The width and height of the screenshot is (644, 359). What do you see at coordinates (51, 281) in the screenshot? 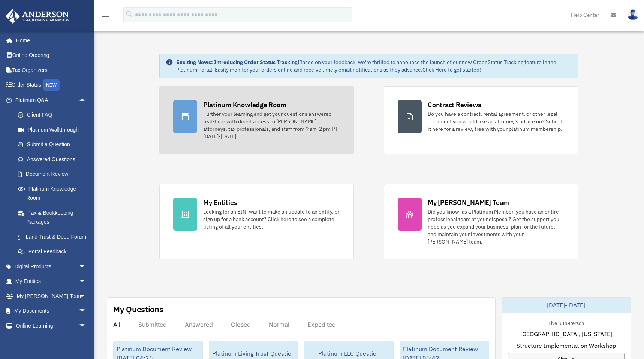
I see `a: My Entitiesarrow_drop_down` at bounding box center [51, 281].